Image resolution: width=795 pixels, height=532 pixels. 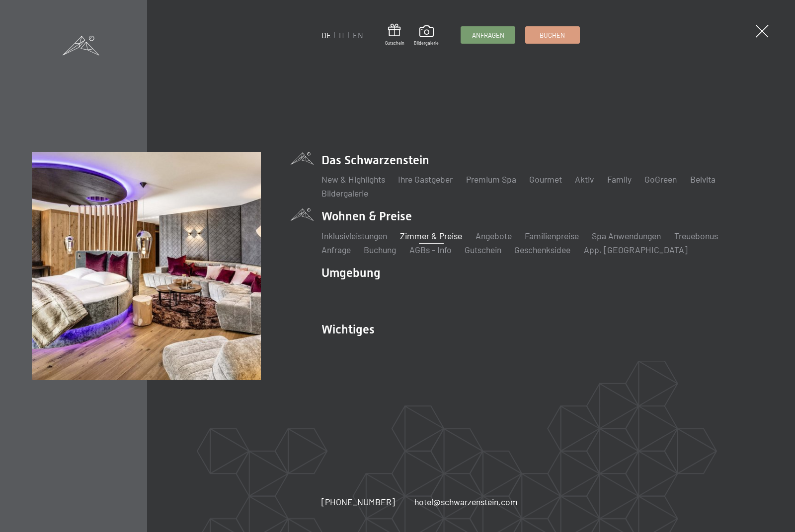 I want to click on a: Anfragen, so click(x=488, y=35).